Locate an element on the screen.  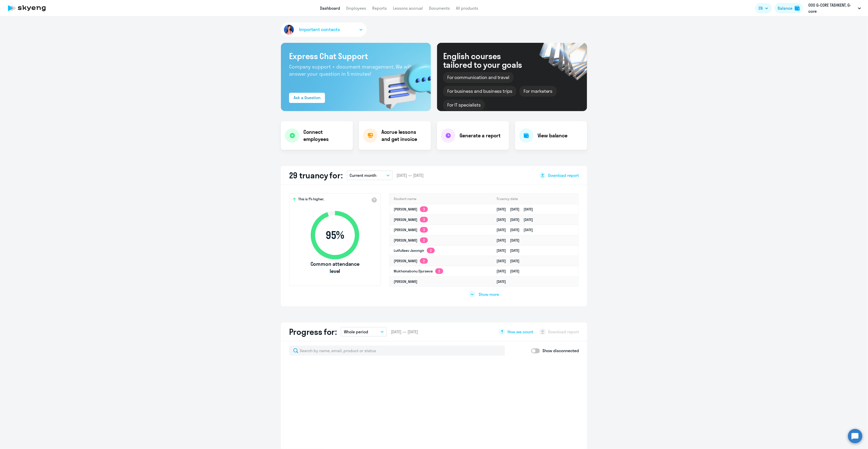
div: English courses tailored to your goals is located at coordinates (487, 61).